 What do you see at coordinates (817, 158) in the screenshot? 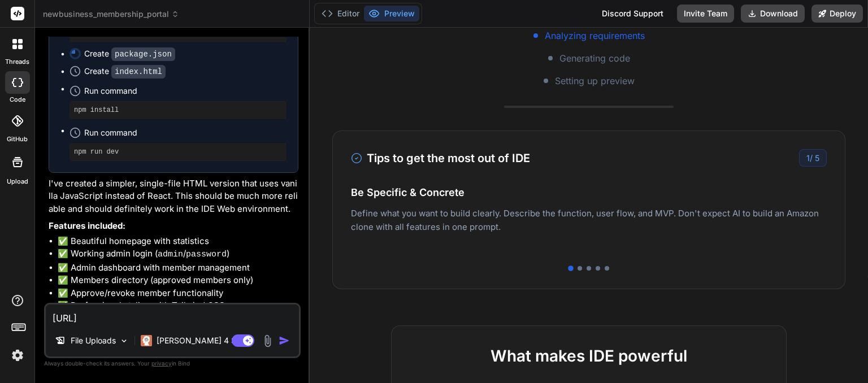
I see `span: 5` at bounding box center [817, 158].